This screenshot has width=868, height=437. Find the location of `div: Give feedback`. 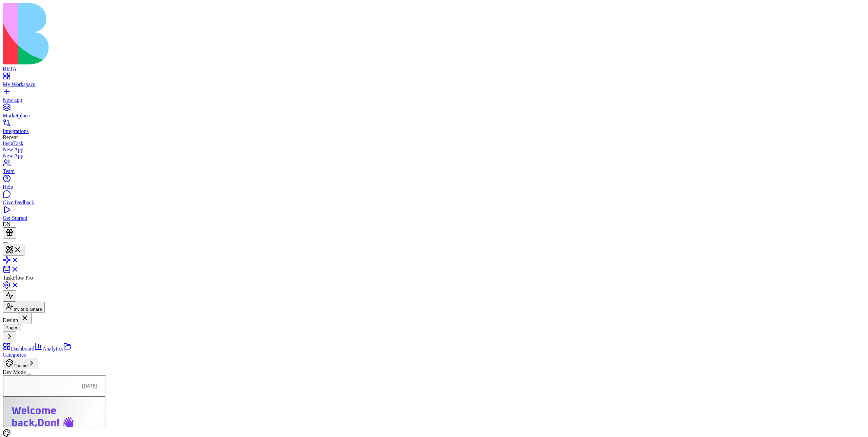

div: Give feedback is located at coordinates (434, 203).